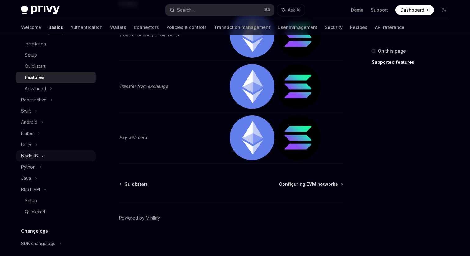  I want to click on div: REST API, so click(30, 189).